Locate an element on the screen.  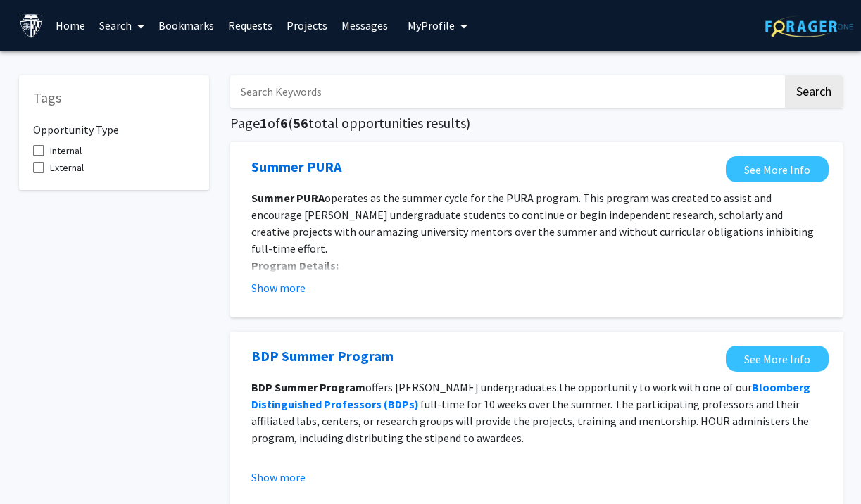
a: Requests is located at coordinates (250, 26).